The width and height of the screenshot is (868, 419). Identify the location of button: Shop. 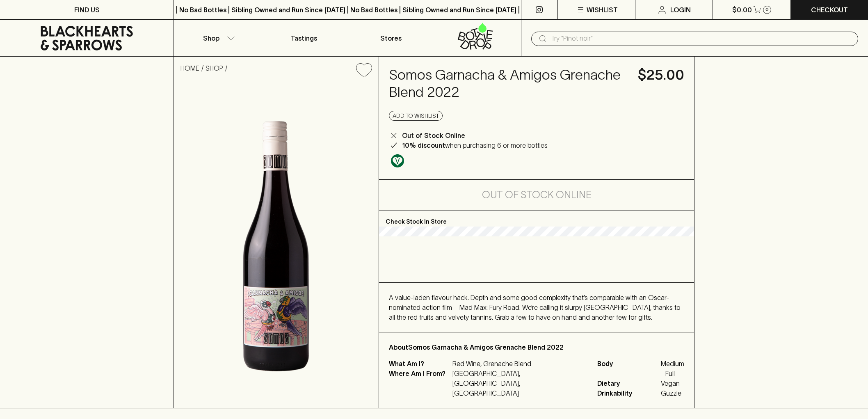
(217, 37).